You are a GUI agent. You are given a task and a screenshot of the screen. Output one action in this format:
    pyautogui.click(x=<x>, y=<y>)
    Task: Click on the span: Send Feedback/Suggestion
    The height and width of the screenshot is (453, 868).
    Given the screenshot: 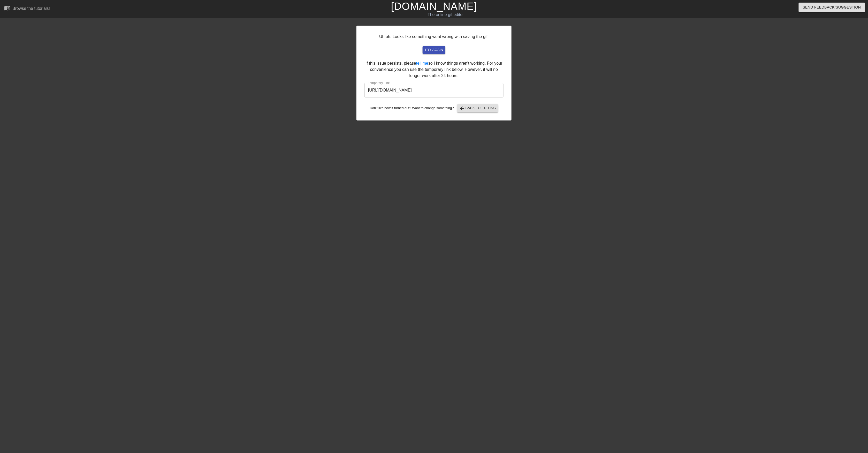 What is the action you would take?
    pyautogui.click(x=832, y=7)
    